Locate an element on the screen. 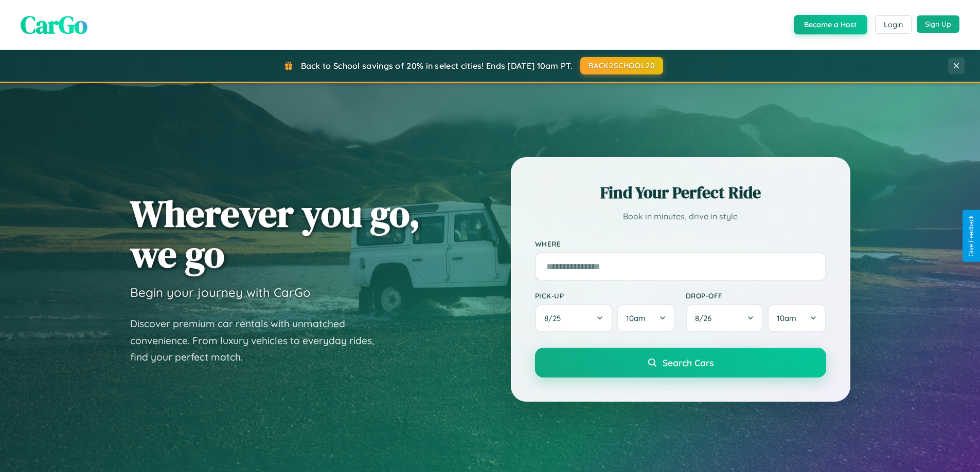 This screenshot has height=472, width=980. label: Drop-off is located at coordinates (756, 296).